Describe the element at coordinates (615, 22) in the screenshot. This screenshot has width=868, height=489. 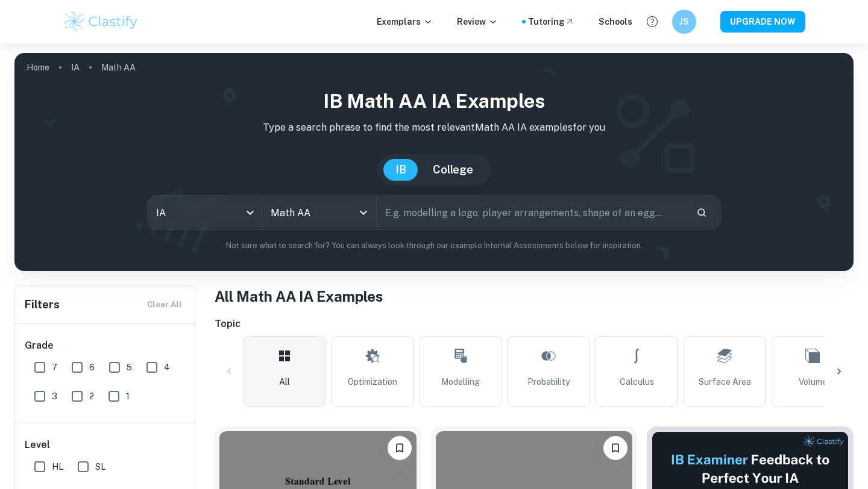
I see `div: Schools` at that location.